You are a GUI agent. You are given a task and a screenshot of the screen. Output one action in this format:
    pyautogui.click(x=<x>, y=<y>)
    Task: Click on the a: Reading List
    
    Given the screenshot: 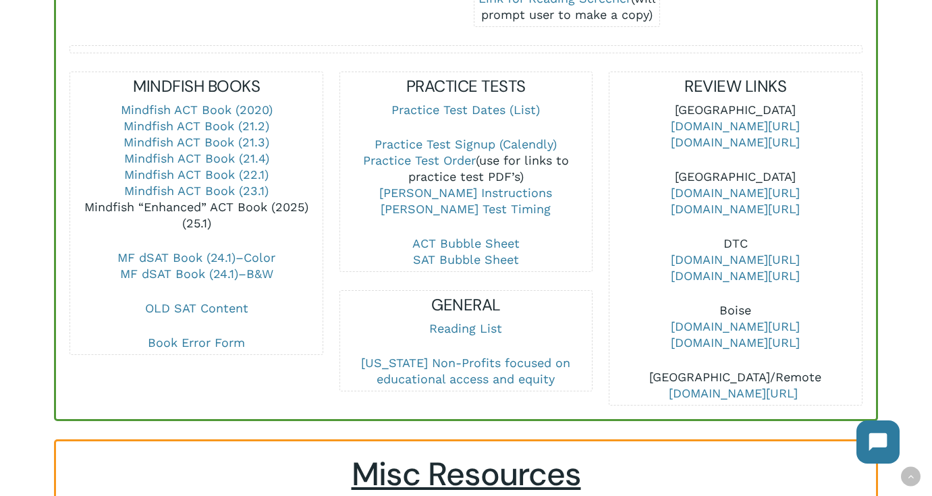 What is the action you would take?
    pyautogui.click(x=466, y=328)
    